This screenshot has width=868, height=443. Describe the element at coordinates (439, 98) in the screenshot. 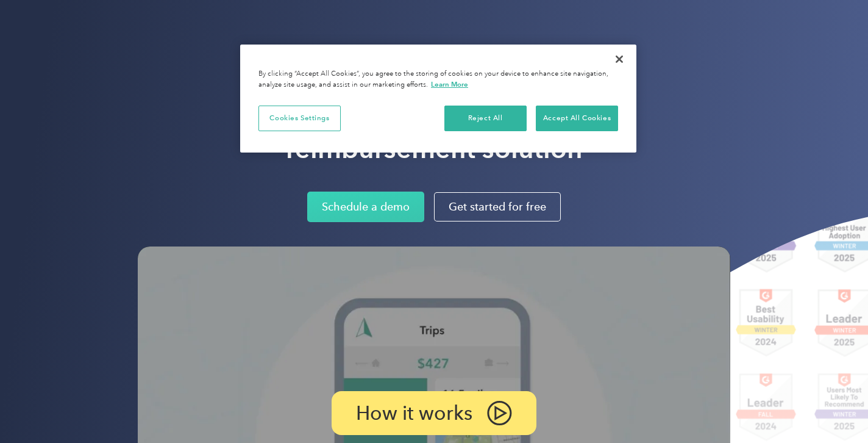

I see `div: Privacy` at that location.